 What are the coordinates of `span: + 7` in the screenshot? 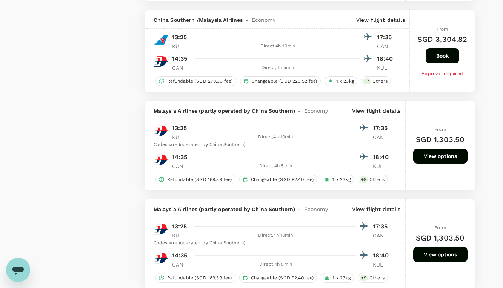 It's located at (367, 81).